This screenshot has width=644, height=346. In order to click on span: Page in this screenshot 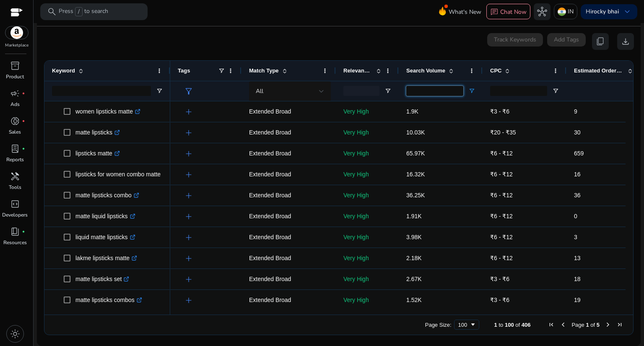, I will do `click(578, 325)`.